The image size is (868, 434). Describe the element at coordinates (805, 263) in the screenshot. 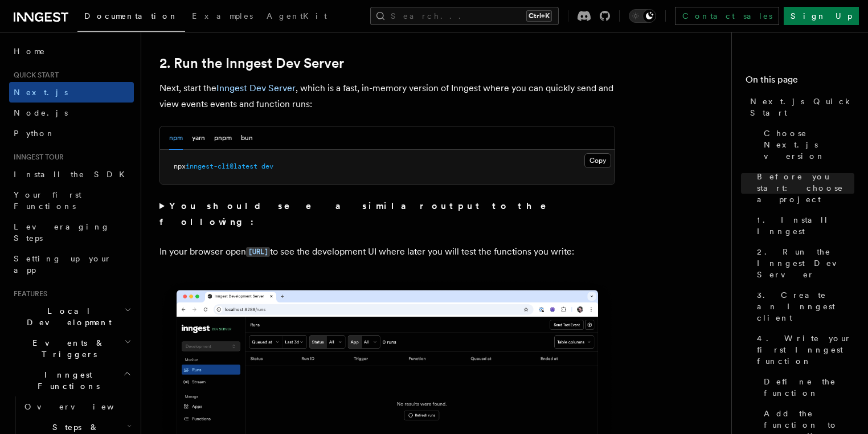

I see `span: 2. Run the Inngest Dev Server` at that location.